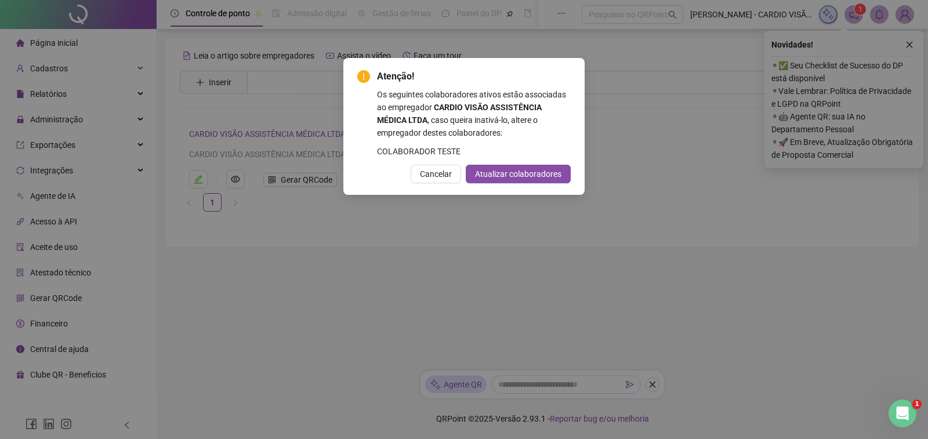 This screenshot has width=928, height=439. I want to click on span: CARDIO VISÃO ASSISTÊNCIA MÉDICA LTDA, so click(459, 114).